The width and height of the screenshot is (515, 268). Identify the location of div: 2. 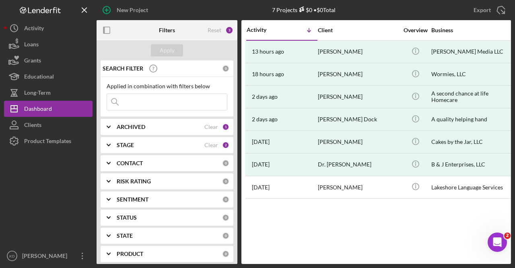
(226, 145).